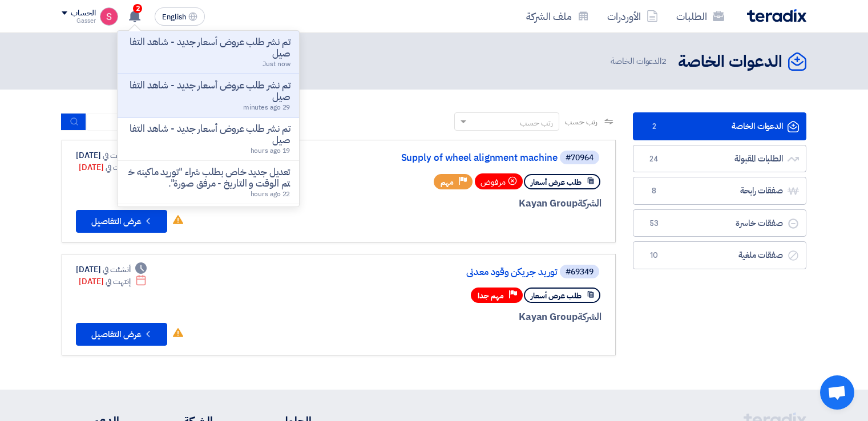 This screenshot has height=421, width=868. Describe the element at coordinates (777, 15) in the screenshot. I see `img: Teradix logo` at that location.